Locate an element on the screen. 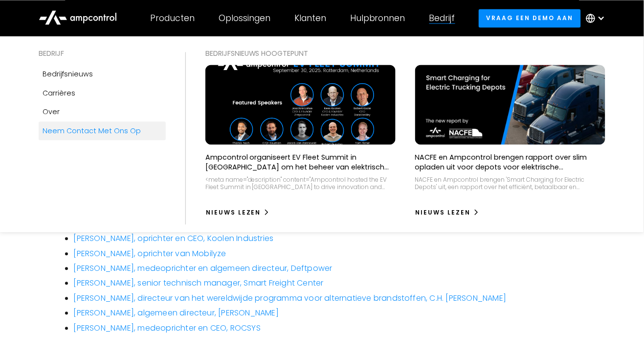 Image resolution: width=644 pixels, height=337 pixels. div: Producten is located at coordinates (172, 18).